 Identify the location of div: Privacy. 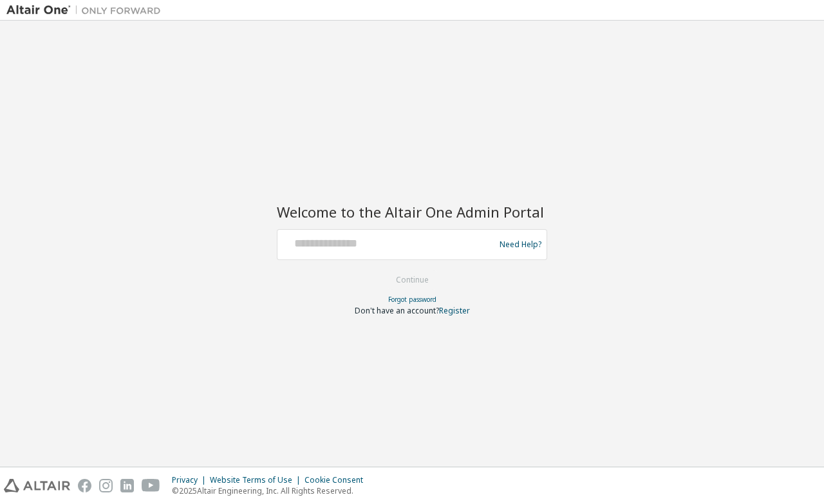
(191, 480).